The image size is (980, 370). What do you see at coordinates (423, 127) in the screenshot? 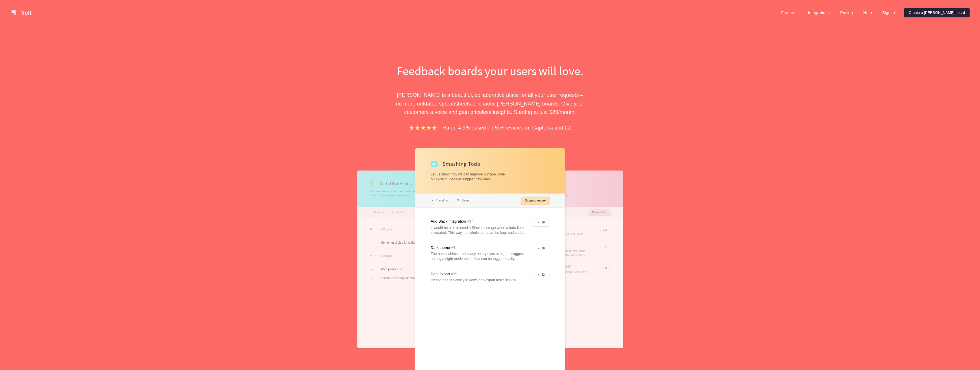
I see `img: stars.b067e34983.png` at bounding box center [423, 127].